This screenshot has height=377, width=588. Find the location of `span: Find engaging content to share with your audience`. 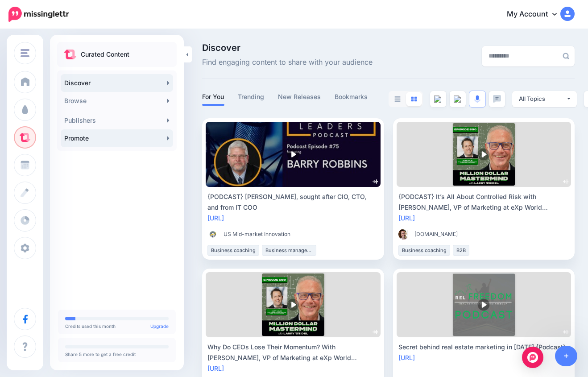

span: Find engaging content to share with your audience is located at coordinates (287, 63).